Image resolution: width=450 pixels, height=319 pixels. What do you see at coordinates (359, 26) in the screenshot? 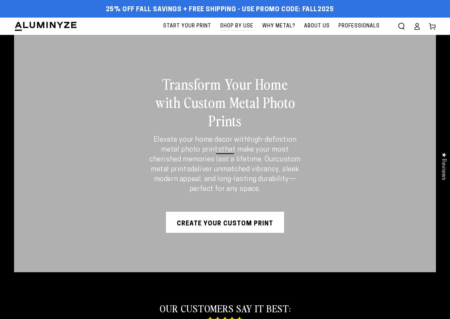
I see `a: Professionals` at bounding box center [359, 26].